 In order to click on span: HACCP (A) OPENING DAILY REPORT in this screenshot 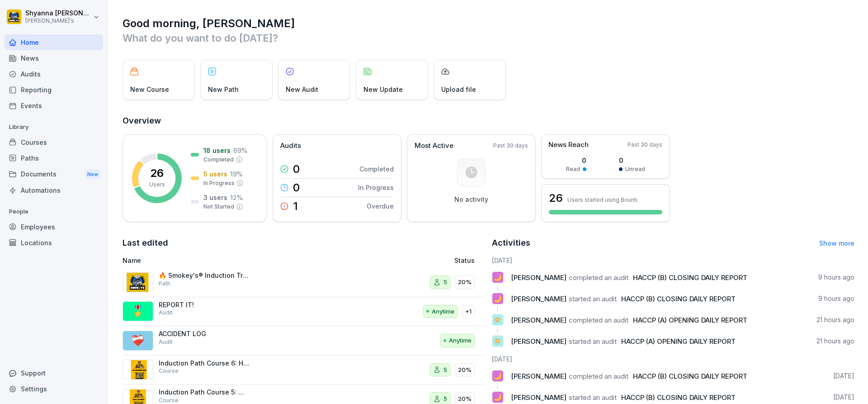, I will do `click(690, 320)`.